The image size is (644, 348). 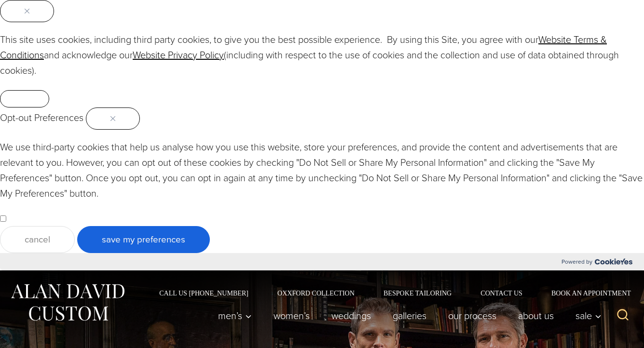 I want to click on button: Close, so click(x=113, y=119).